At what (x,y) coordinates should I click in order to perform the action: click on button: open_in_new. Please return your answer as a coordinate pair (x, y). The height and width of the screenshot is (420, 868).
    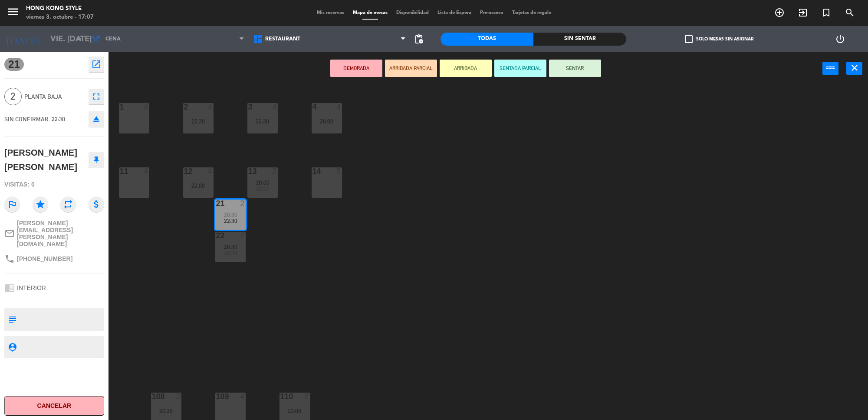
    Looking at the image, I should click on (96, 64).